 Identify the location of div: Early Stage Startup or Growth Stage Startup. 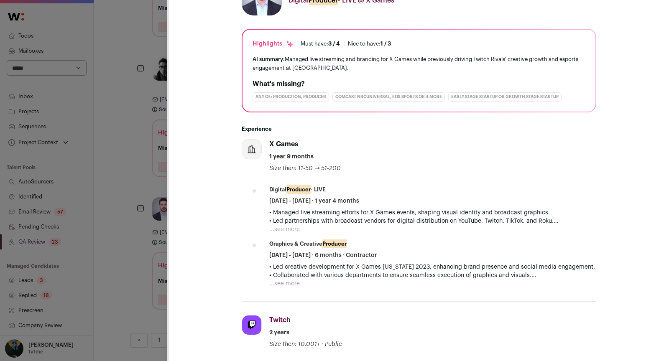
(505, 97).